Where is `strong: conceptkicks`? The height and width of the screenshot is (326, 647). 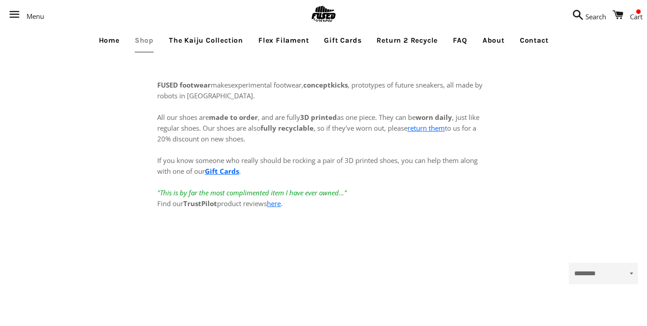
strong: conceptkicks is located at coordinates (325, 85).